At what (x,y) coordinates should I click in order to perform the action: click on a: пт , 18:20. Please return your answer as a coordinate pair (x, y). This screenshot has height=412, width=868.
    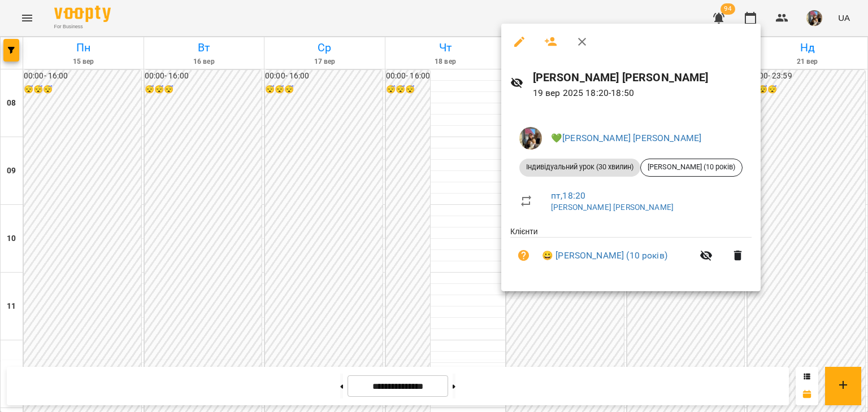
    Looking at the image, I should click on (568, 195).